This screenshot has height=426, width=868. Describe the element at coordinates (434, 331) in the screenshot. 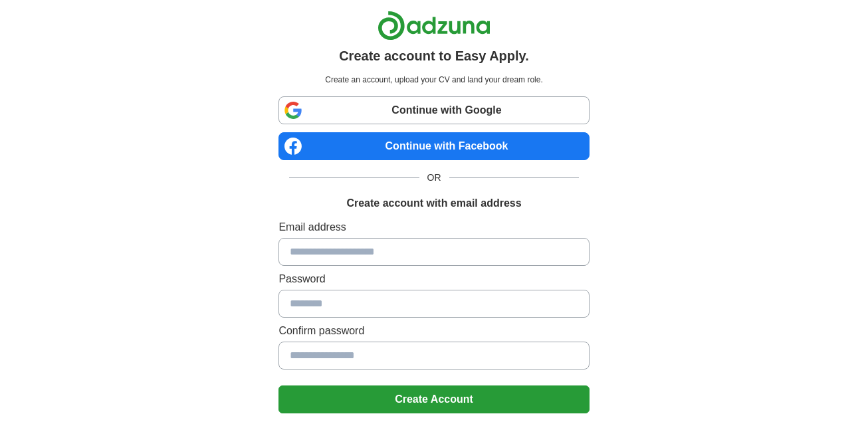

I see `label: Confirm password` at that location.